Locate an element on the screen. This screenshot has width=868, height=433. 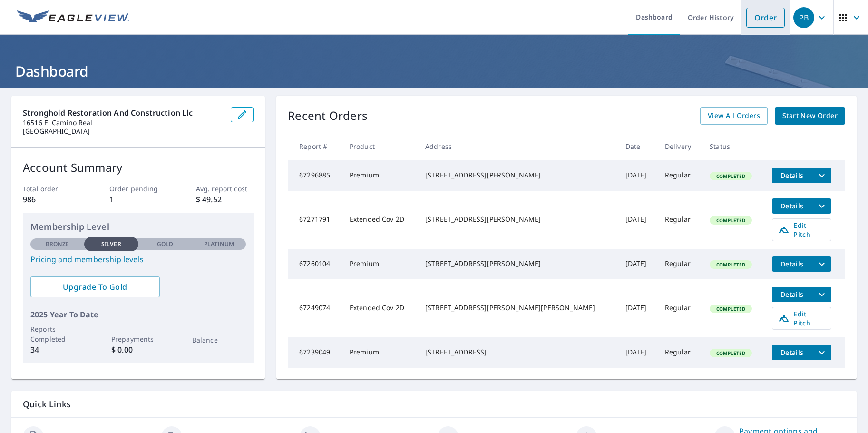
p: $ 49.52 is located at coordinates (225, 199).